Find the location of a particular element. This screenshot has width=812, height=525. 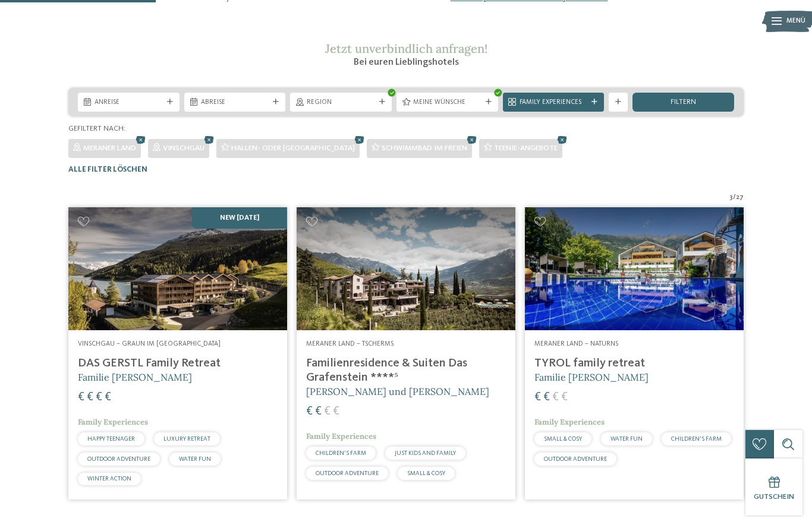

span: 3 is located at coordinates (731, 198).